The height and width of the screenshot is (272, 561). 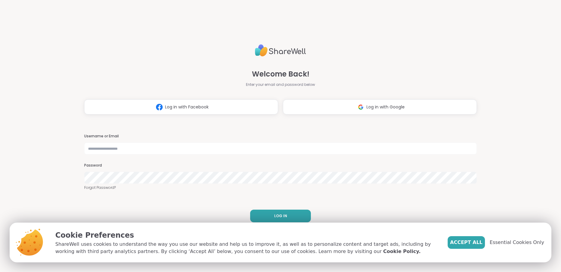 What do you see at coordinates (281, 216) in the screenshot?
I see `button: LOG IN` at bounding box center [281, 216].